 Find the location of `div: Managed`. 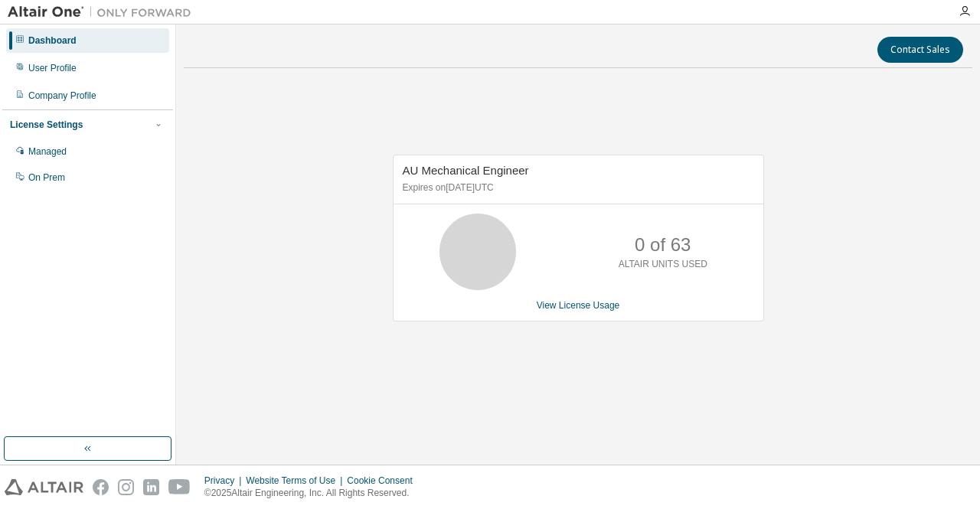

div: Managed is located at coordinates (47, 152).